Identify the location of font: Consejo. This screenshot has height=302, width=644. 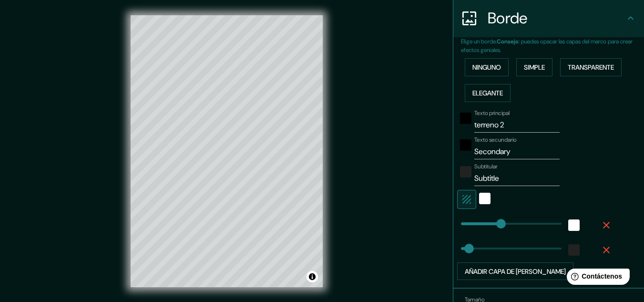
(508, 41).